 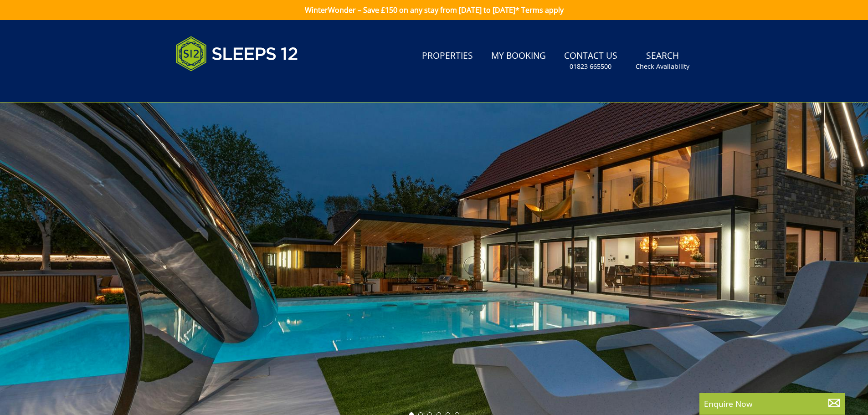 I want to click on img: Sleeps 12, so click(x=237, y=54).